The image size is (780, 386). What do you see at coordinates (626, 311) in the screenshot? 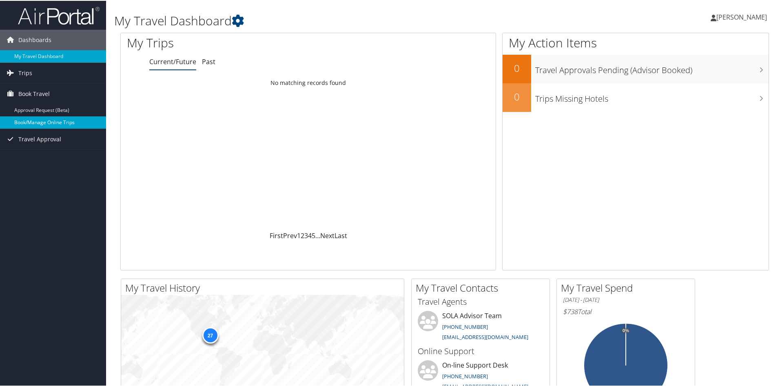
I see `h6: Total` at bounding box center [626, 311].